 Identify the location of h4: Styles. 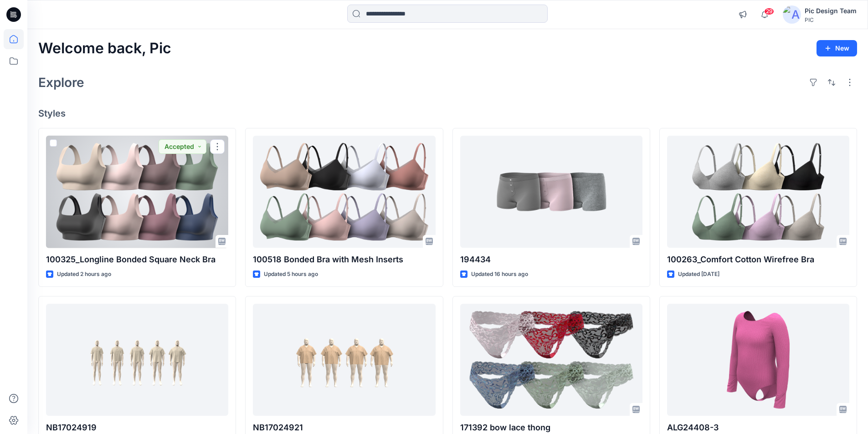
(448, 113).